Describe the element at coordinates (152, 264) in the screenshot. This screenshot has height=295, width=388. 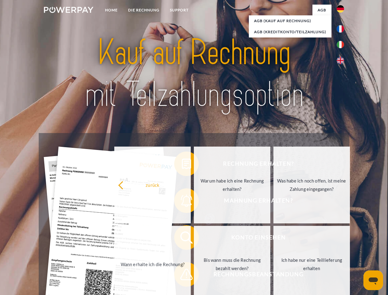
I see `div: Wann erhalte ich die Rechnung?` at that location.